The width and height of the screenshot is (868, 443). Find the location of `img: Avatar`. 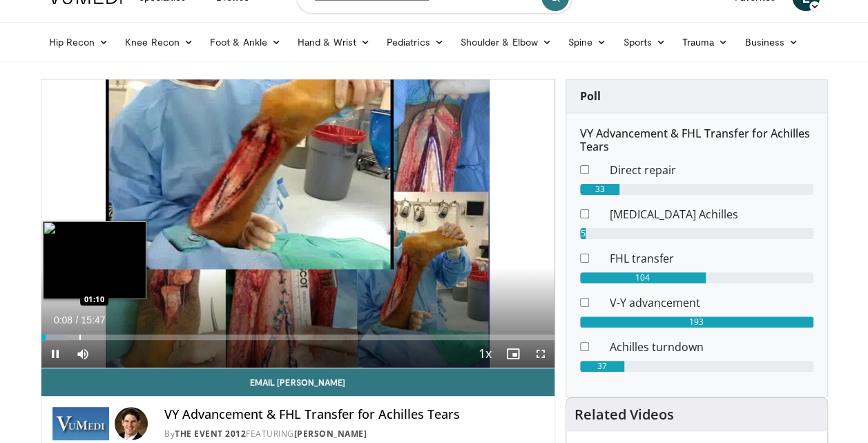

img: Avatar is located at coordinates (131, 423).